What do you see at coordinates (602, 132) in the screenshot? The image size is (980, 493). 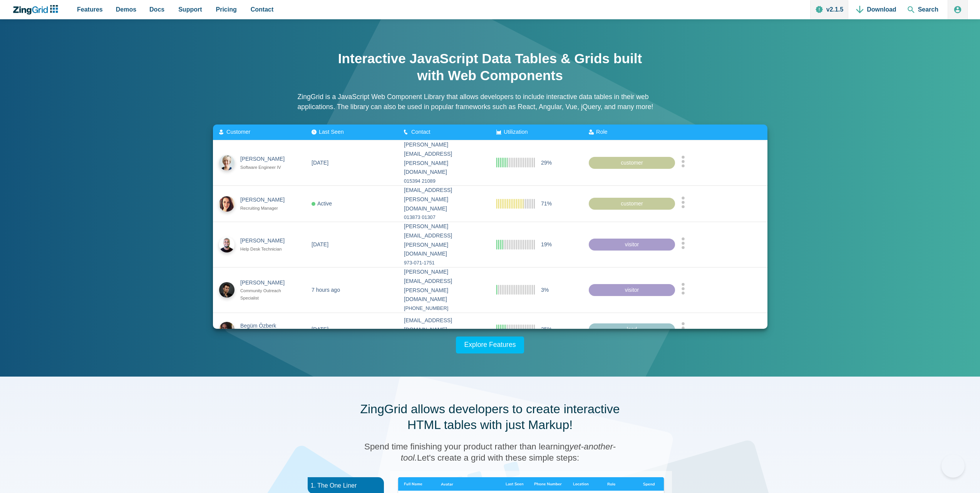 I see `span: Role` at bounding box center [602, 132].